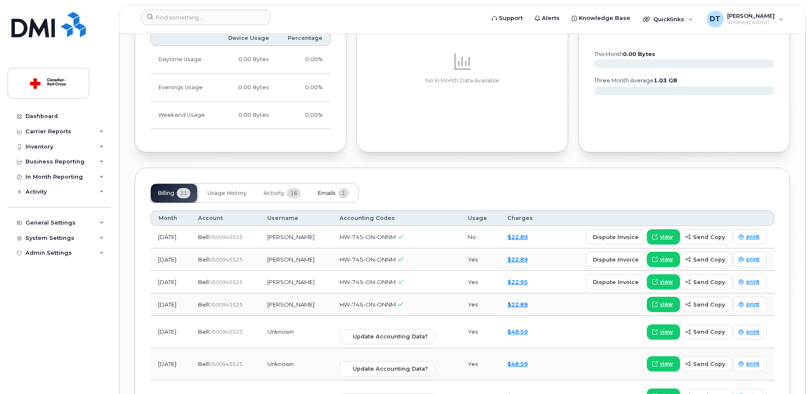 The height and width of the screenshot is (394, 810). Describe the element at coordinates (635, 80) in the screenshot. I see `text: three month average` at that location.